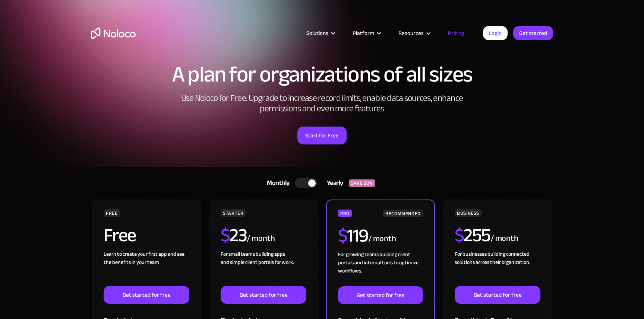  What do you see at coordinates (345, 213) in the screenshot?
I see `div: PRO` at bounding box center [345, 213].